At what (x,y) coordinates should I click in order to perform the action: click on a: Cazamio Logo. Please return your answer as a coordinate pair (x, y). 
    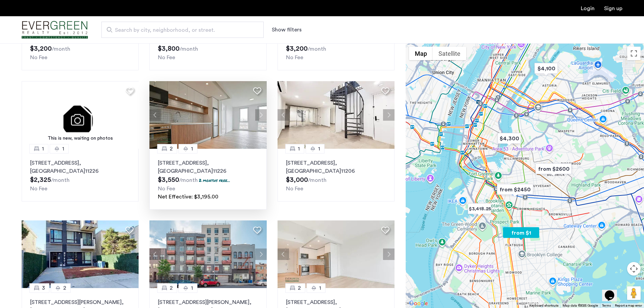
    Looking at the image, I should click on (55, 30).